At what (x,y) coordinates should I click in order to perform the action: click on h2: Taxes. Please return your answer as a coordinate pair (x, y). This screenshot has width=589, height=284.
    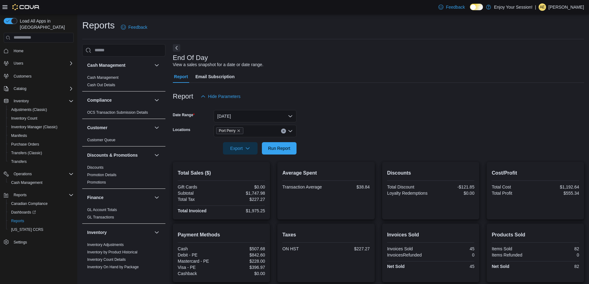
    Looking at the image, I should click on (326, 235).